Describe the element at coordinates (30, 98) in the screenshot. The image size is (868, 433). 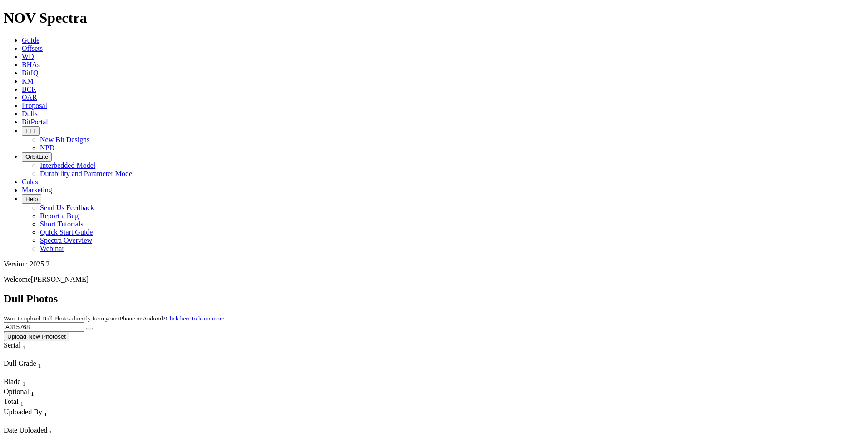
I see `a: OAR` at that location.